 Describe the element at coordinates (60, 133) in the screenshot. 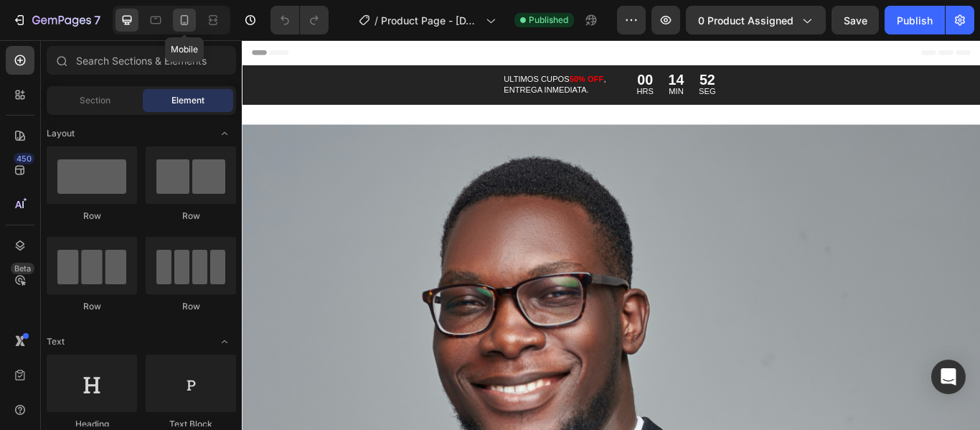

I see `span: Layout` at that location.